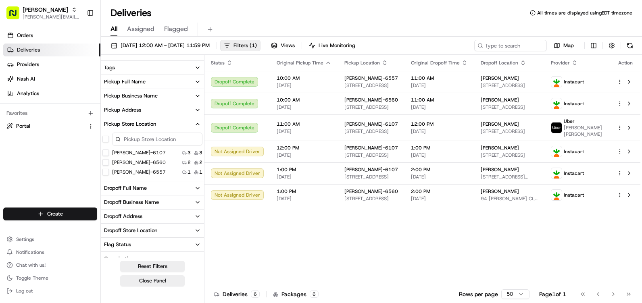  Describe the element at coordinates (499, 63) in the screenshot. I see `span: Dropoff Location` at that location.